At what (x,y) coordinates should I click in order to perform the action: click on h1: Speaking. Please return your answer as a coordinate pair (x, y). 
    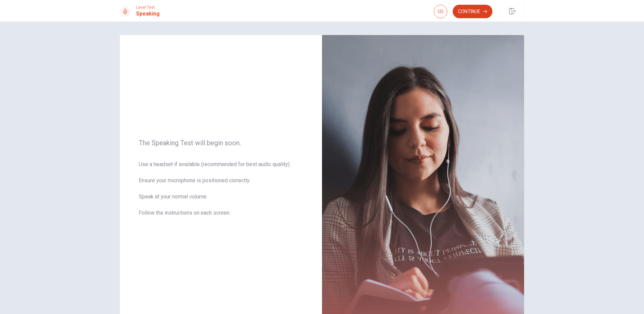
    Looking at the image, I should click on (148, 14).